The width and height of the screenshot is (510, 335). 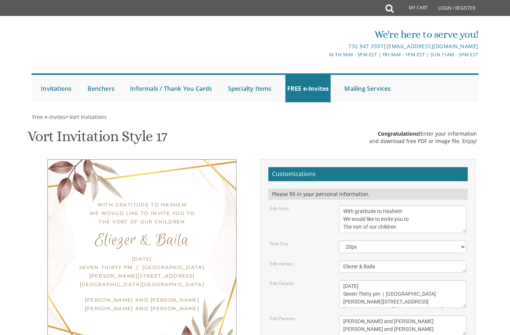 I want to click on label: Edit names:, so click(x=282, y=263).